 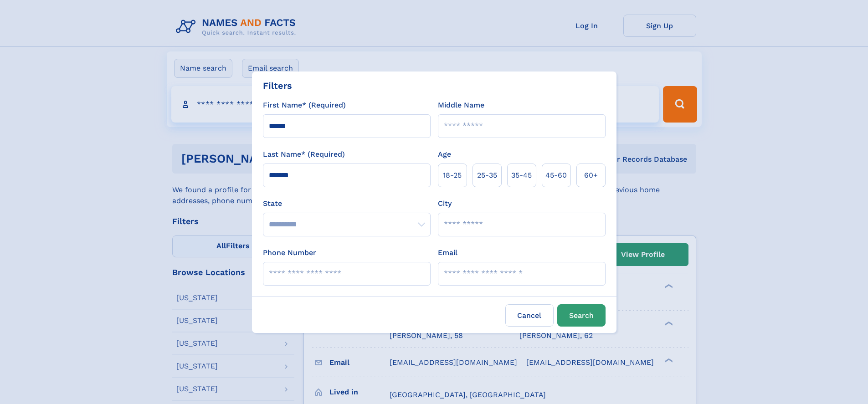 What do you see at coordinates (487, 175) in the screenshot?
I see `span: 25‑35` at bounding box center [487, 175].